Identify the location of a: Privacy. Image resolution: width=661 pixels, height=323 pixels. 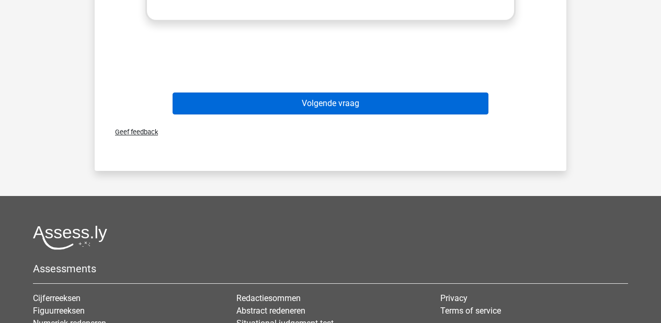
(454, 298).